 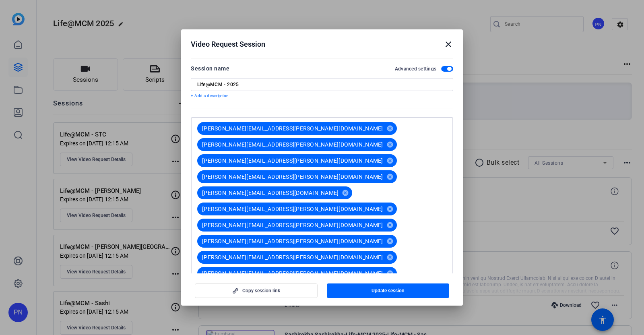 I want to click on span: Update session, so click(x=388, y=291).